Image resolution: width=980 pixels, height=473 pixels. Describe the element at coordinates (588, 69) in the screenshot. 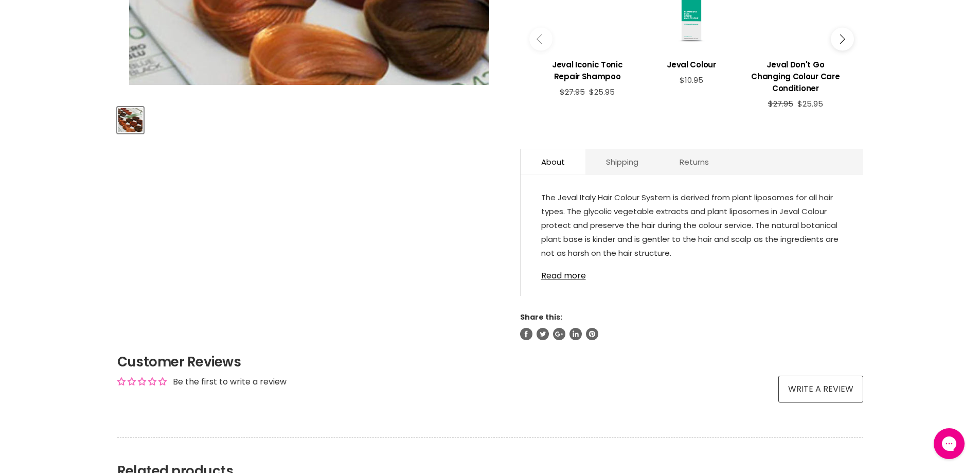

I see `a: View product:Jeval Iconic Tonic Repair Shampoo` at that location.